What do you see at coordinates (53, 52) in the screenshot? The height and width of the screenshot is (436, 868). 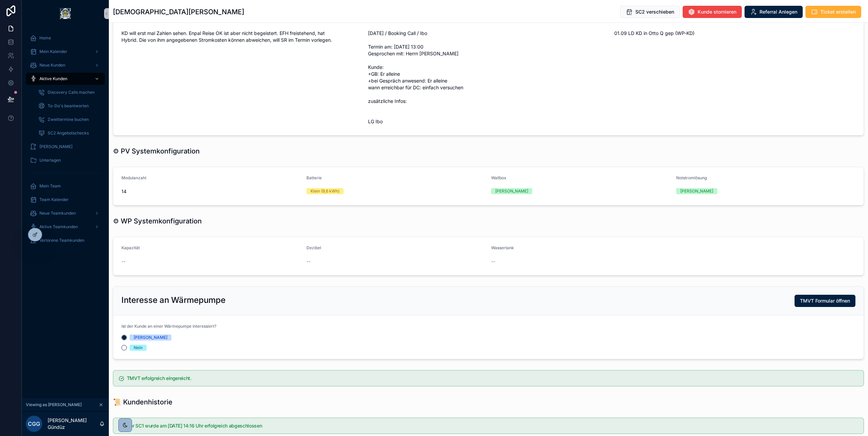 I see `span: Mein Kalender` at bounding box center [53, 52].